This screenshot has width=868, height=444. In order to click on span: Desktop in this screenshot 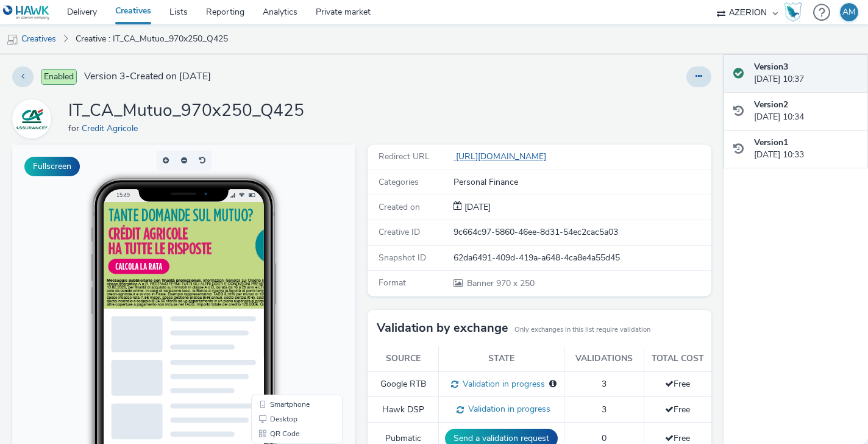, I will do `click(271, 274)`.